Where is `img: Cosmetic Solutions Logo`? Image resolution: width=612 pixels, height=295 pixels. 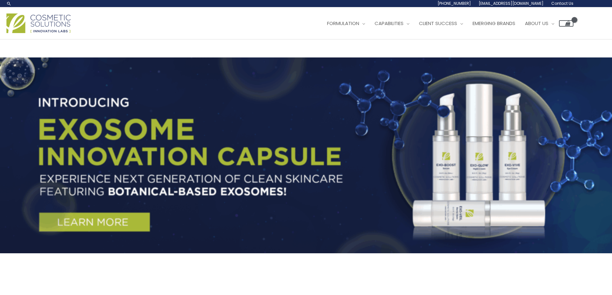
img: Cosmetic Solutions Logo is located at coordinates (39, 23).